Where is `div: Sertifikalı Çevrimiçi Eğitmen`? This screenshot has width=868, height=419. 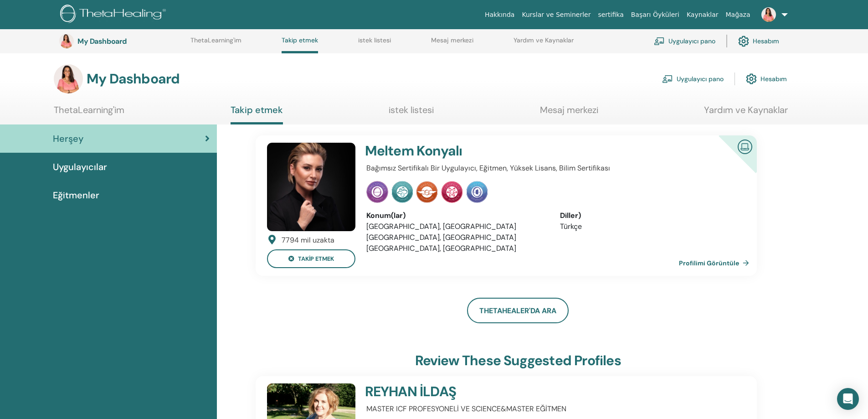 div: Sertifikalı Çevrimiçi Eğitmen is located at coordinates (730, 161).